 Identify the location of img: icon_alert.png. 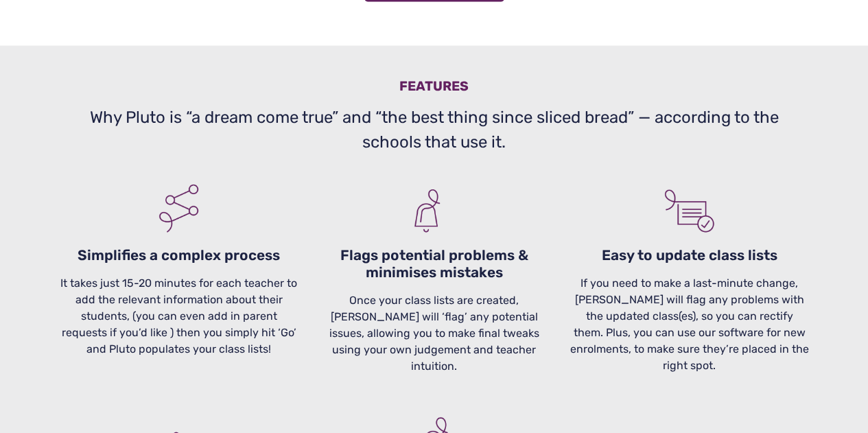
(427, 202).